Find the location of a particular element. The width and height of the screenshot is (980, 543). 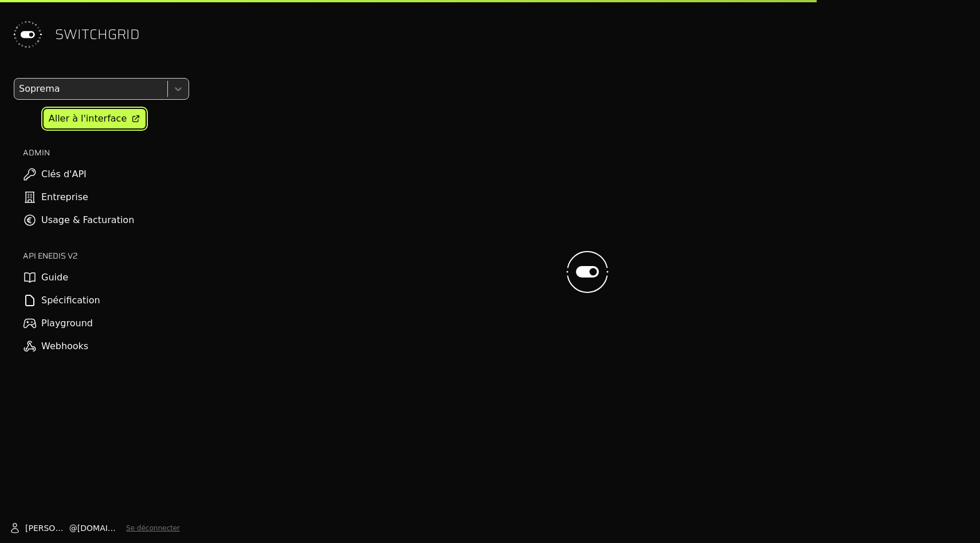

button: Se déconnecter is located at coordinates (153, 528).